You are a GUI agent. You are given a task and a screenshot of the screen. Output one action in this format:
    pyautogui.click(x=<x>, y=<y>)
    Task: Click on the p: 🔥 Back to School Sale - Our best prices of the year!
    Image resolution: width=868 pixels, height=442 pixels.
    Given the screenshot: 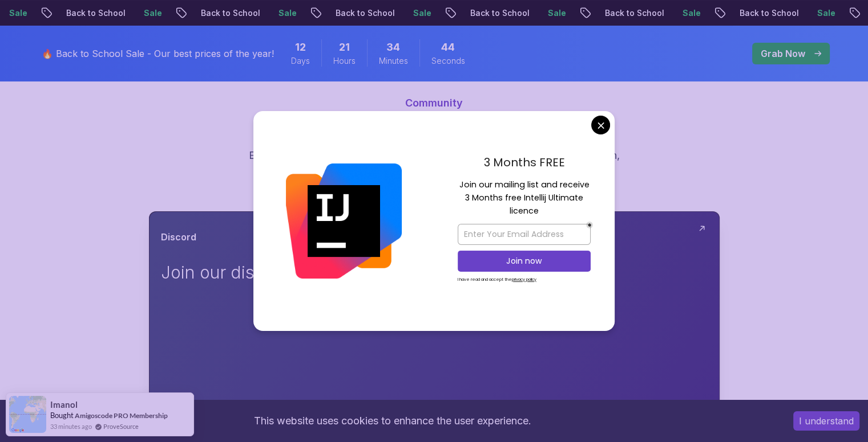 What is the action you would take?
    pyautogui.click(x=158, y=54)
    